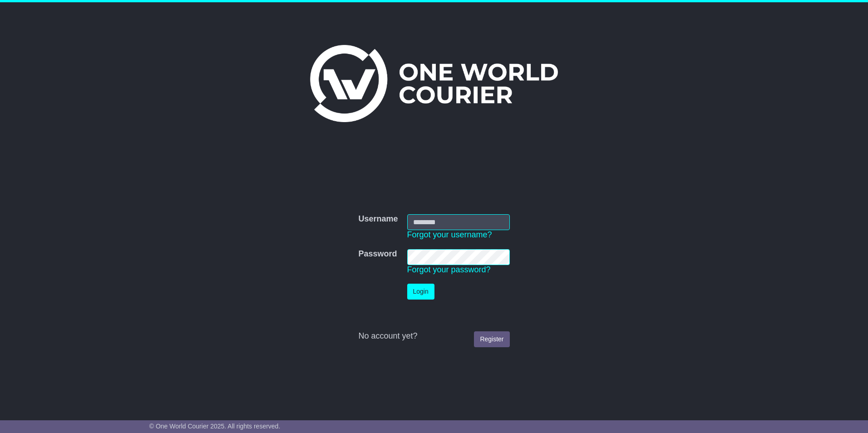 This screenshot has width=868, height=433. What do you see at coordinates (378, 219) in the screenshot?
I see `label: Username` at bounding box center [378, 219].